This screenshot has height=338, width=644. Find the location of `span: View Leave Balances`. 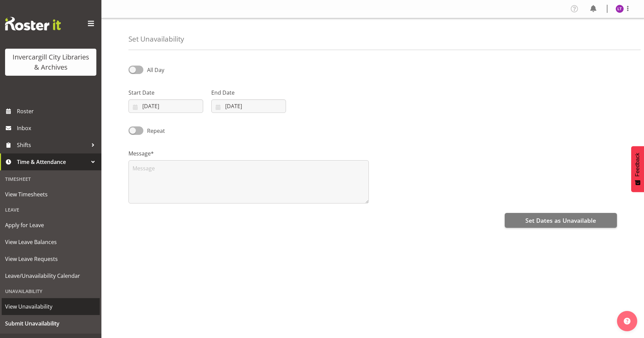

span: View Leave Balances is located at coordinates (50, 242).